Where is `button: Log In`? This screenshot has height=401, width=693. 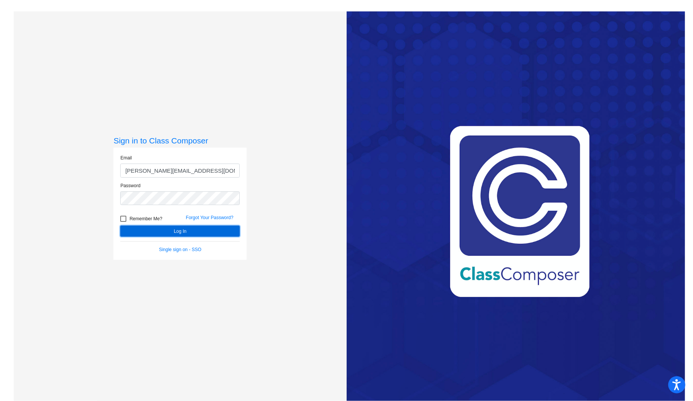 button: Log In is located at coordinates (180, 231).